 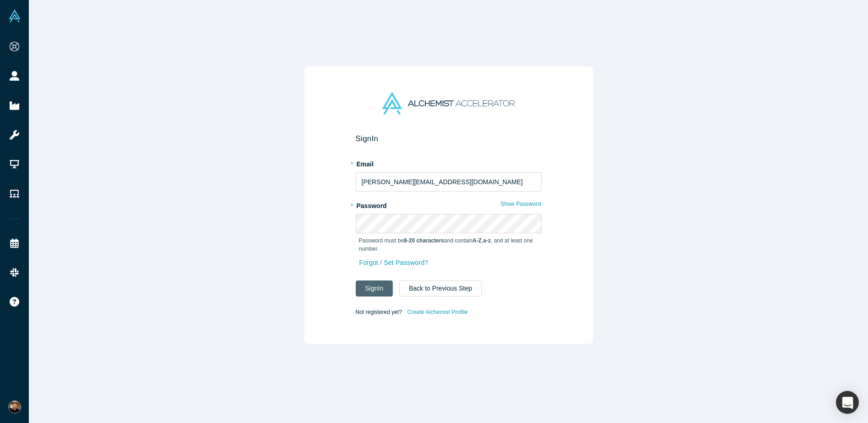 I want to click on h2: Sign In, so click(x=448, y=139).